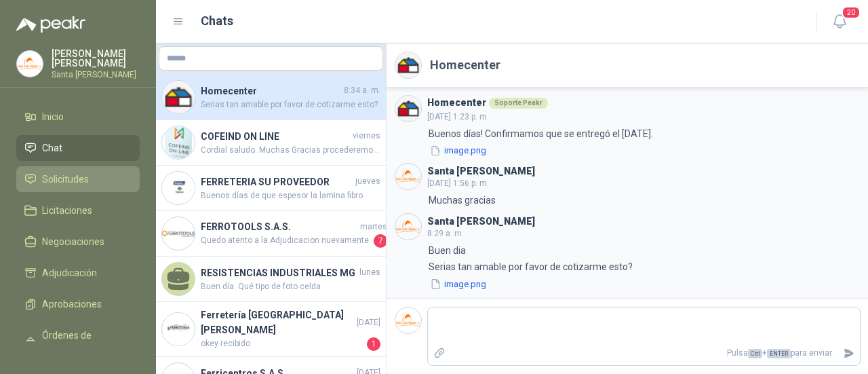  What do you see at coordinates (278, 227) in the screenshot?
I see `h4: FERROTOOLS S.A.S.` at bounding box center [278, 227].